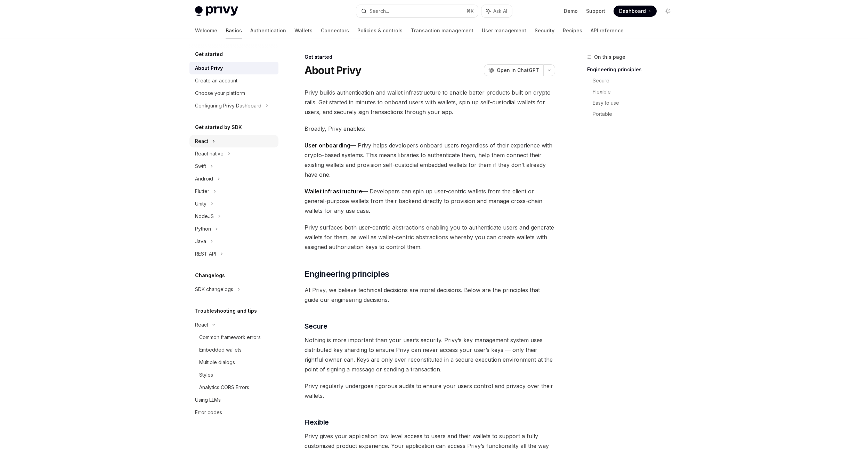 This screenshot has width=868, height=450. What do you see at coordinates (217, 81) in the screenshot?
I see `div: Create an account` at bounding box center [217, 81].